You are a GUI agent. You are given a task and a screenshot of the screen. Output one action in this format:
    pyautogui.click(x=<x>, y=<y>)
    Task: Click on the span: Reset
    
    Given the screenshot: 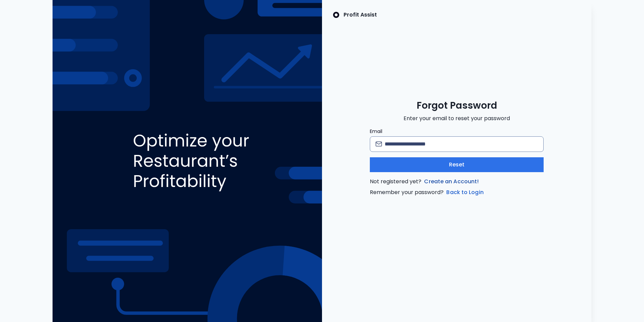 What is the action you would take?
    pyautogui.click(x=457, y=165)
    